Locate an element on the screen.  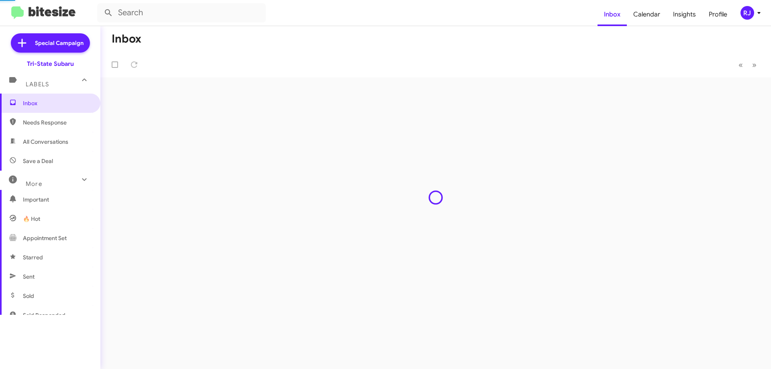
a: Calendar is located at coordinates (647, 14).